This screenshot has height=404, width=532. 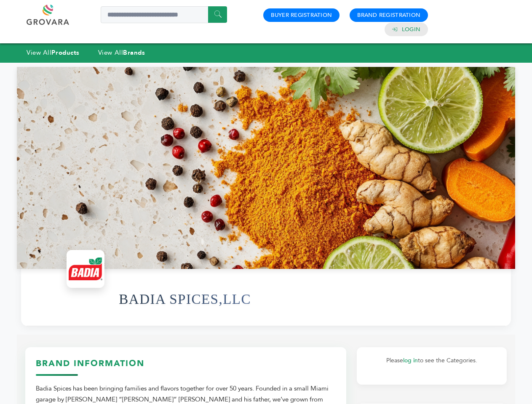 What do you see at coordinates (301, 15) in the screenshot?
I see `a: Buyer Registration` at bounding box center [301, 15].